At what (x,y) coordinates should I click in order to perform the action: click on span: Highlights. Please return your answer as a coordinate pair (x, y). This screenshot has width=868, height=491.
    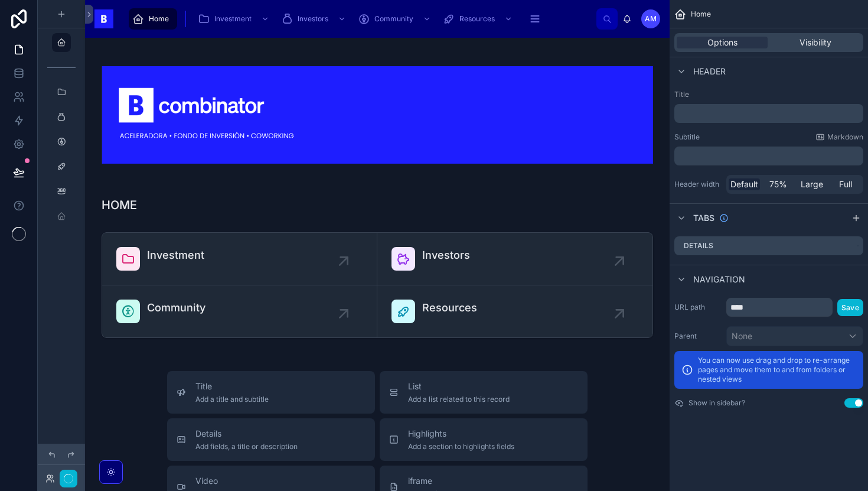
    Looking at the image, I should click on (461, 434).